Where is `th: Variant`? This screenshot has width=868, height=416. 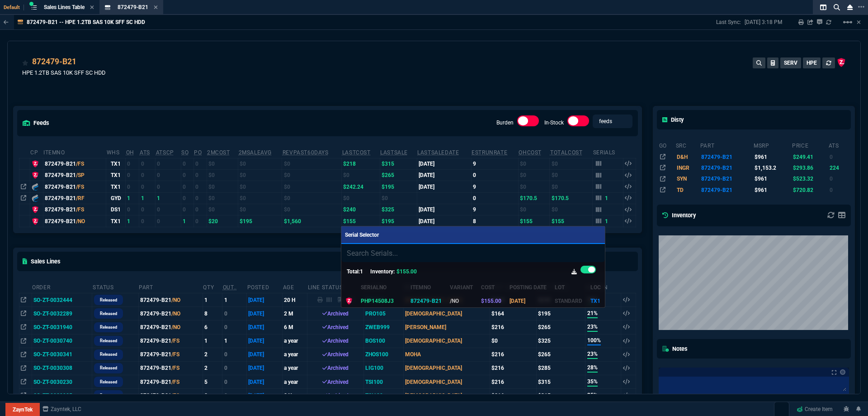 th: Variant is located at coordinates (461, 287).